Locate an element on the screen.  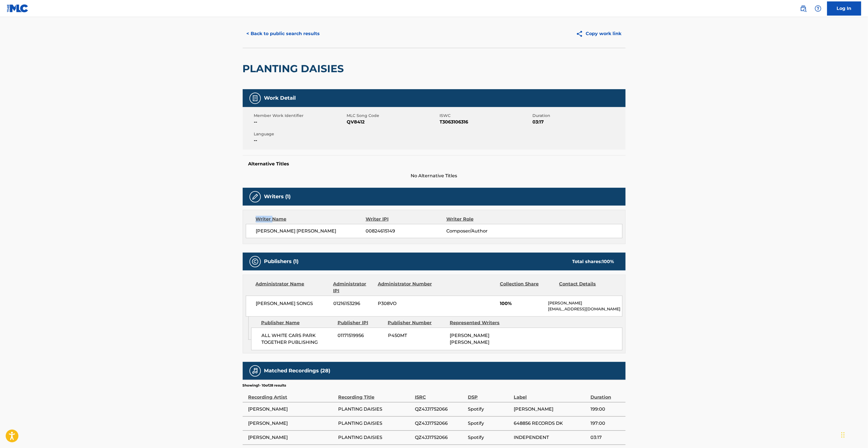
span: QV8412 is located at coordinates (392, 122).